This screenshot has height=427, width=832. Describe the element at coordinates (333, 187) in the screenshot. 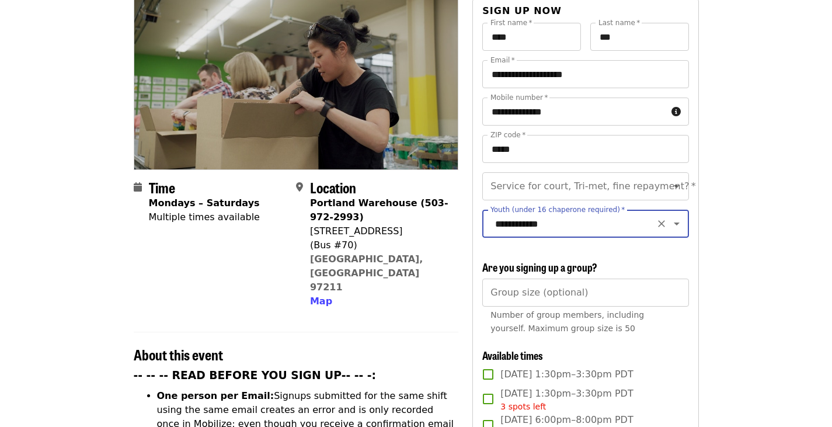

I see `span: Location` at that location.